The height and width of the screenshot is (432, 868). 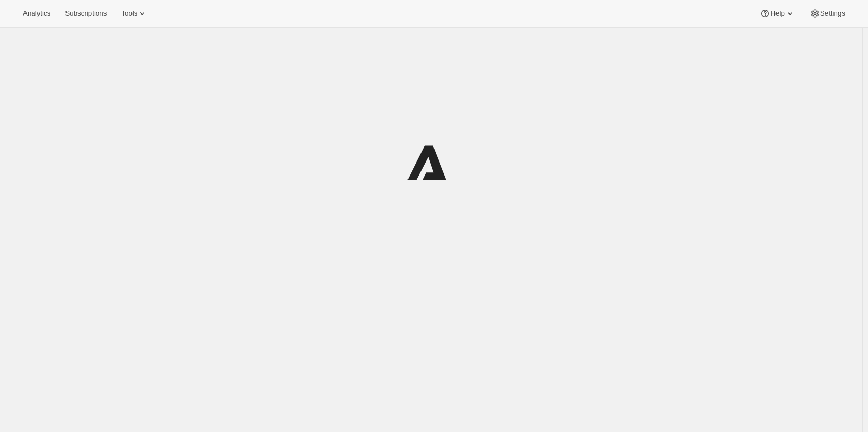 What do you see at coordinates (134, 14) in the screenshot?
I see `button: Tools` at bounding box center [134, 14].